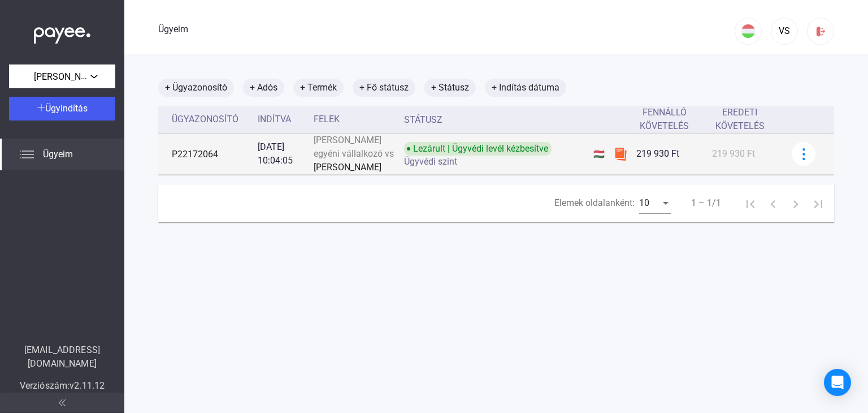 The height and width of the screenshot is (413, 868). Describe the element at coordinates (450, 87) in the screenshot. I see `font: + Státusz` at that location.